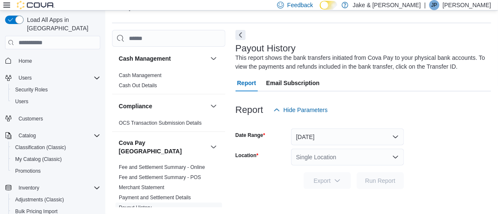 This screenshot has height=214, width=498. What do you see at coordinates (135, 106) in the screenshot?
I see `h3: Compliance` at bounding box center [135, 106].